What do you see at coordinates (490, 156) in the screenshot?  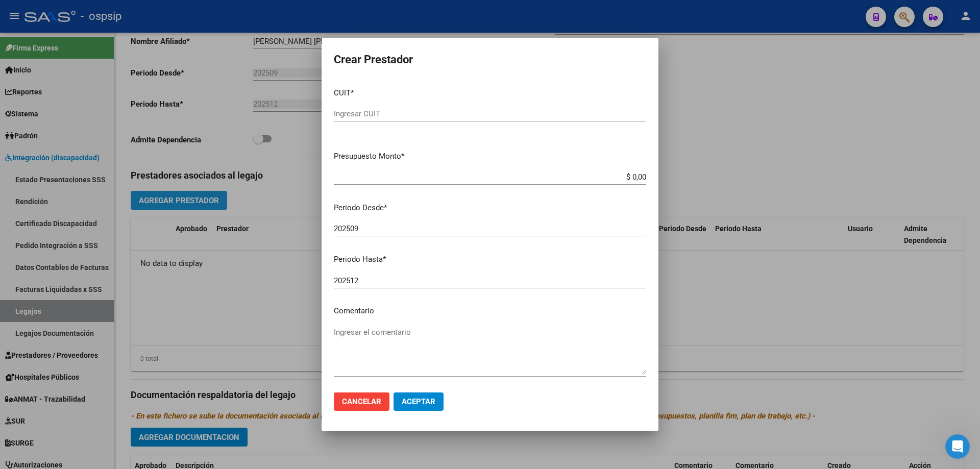 I see `p: Presupuesto Monto` at bounding box center [490, 156].